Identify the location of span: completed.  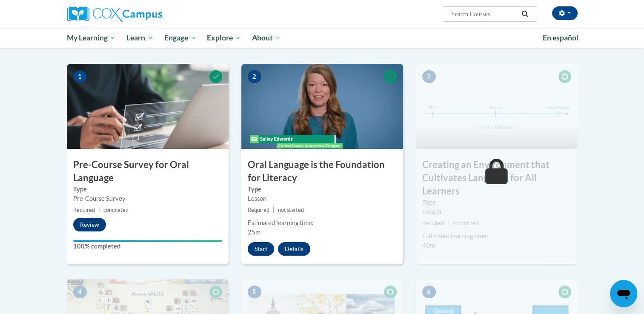
(116, 210).